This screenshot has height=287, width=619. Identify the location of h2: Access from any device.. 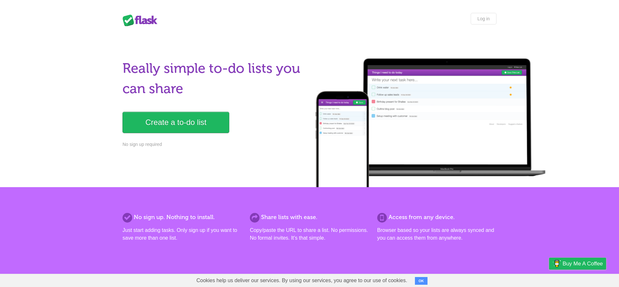
(437, 217).